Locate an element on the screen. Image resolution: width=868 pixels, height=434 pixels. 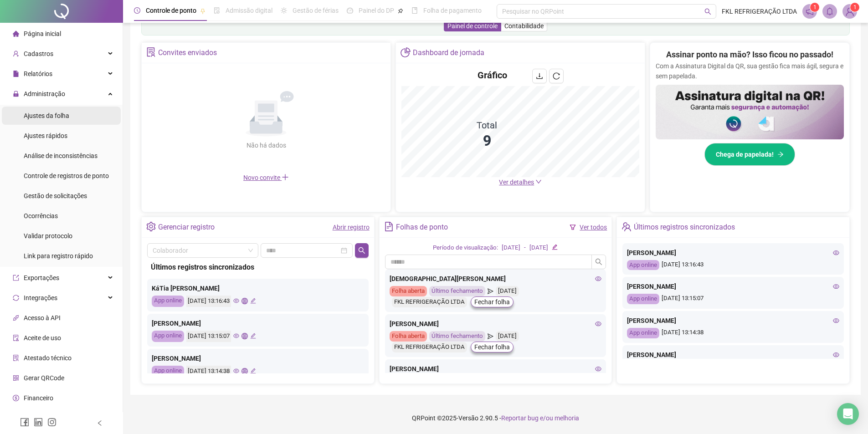
span: Chega de papelada! is located at coordinates (744, 154).